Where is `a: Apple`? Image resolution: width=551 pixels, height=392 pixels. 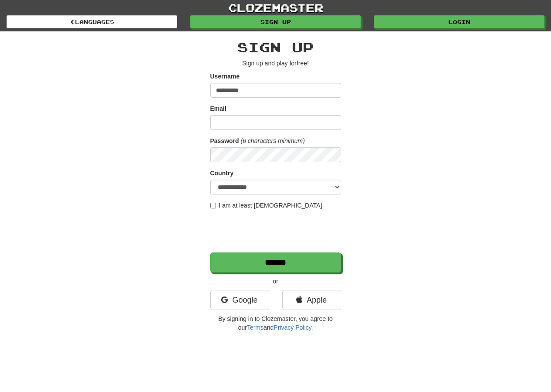
a: Apple is located at coordinates (312, 300).